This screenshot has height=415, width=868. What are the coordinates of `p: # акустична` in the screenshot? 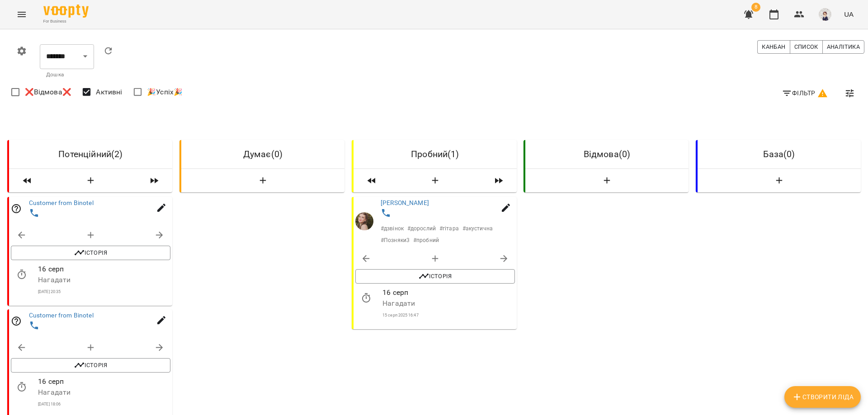 It's located at (477, 229).